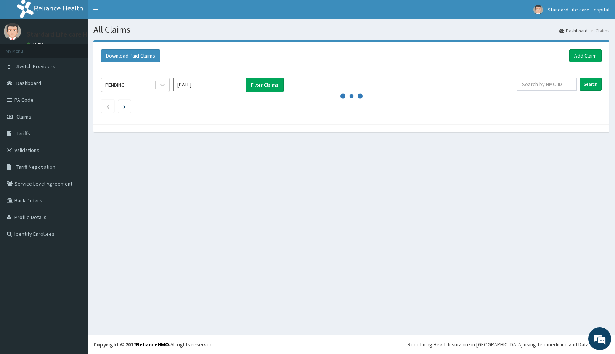  Describe the element at coordinates (352, 96) in the screenshot. I see `svg: audio-loading` at that location.